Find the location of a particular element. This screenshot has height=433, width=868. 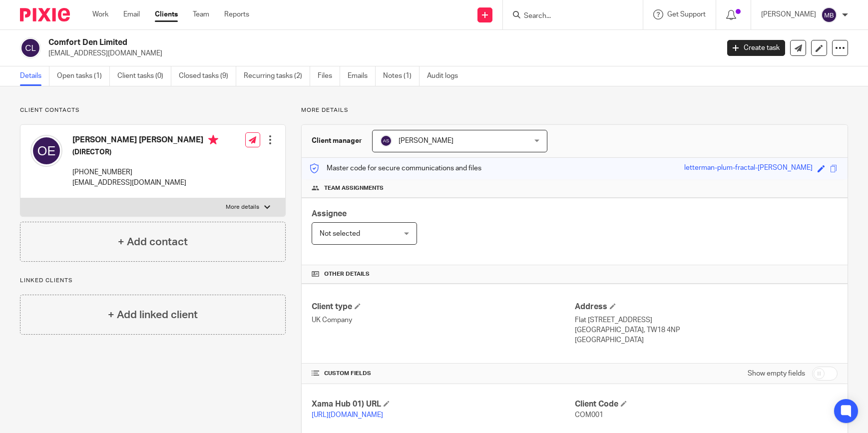

h4: CUSTOM FIELDS is located at coordinates (443, 373).